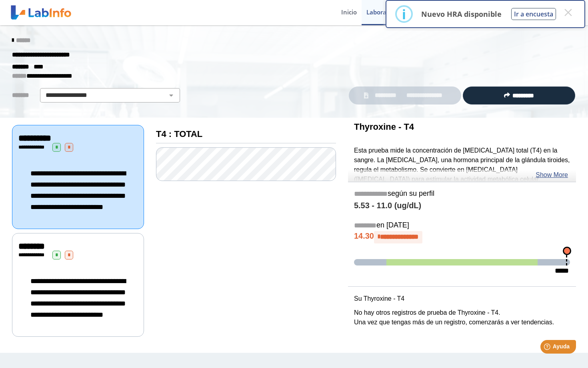 Image resolution: width=588 pixels, height=368 pixels. Describe the element at coordinates (462, 206) in the screenshot. I see `h4: 5.53 - 11.0 (ug/dL)` at that location.